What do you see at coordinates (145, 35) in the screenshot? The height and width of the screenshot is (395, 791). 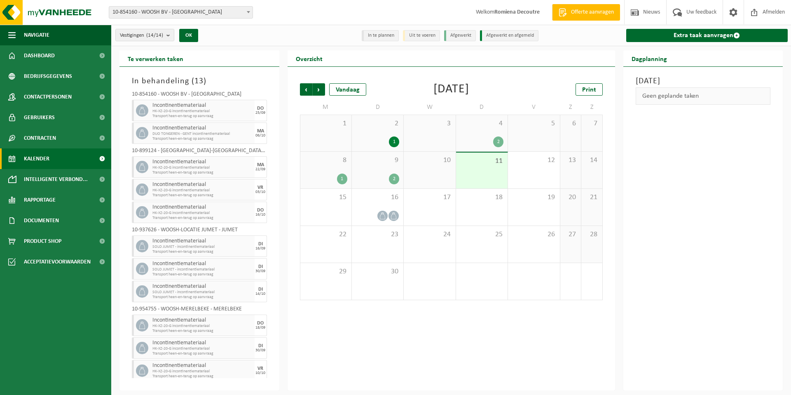 I see `button: Vestigingen(14/14)` at bounding box center [145, 35].